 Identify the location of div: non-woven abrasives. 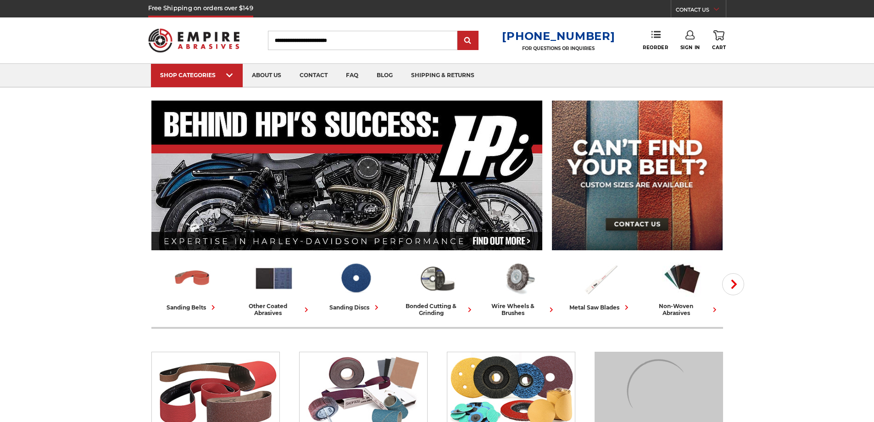
(682, 309).